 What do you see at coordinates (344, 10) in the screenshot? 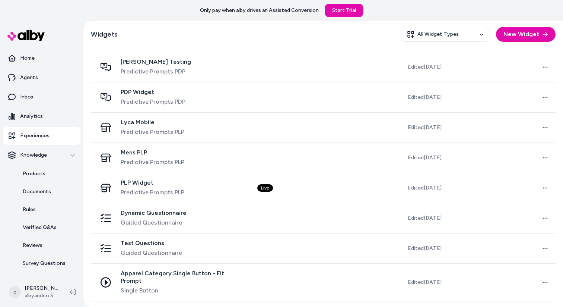
I see `a: Start Trial` at bounding box center [344, 10].